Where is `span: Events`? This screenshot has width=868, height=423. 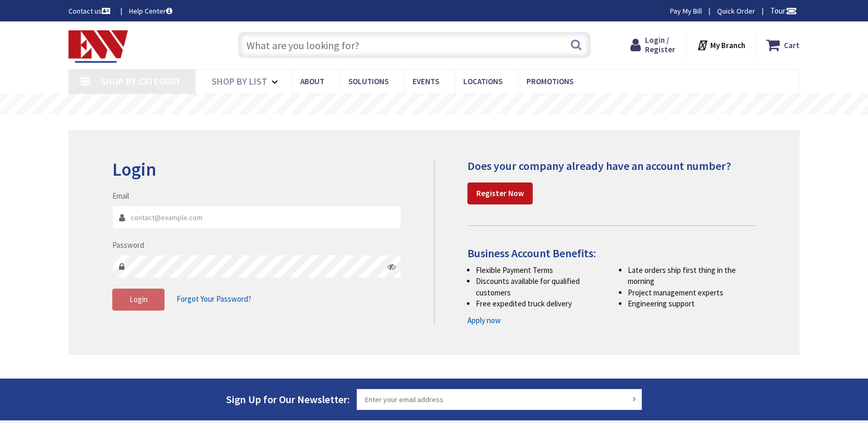 span: Events is located at coordinates (426, 81).